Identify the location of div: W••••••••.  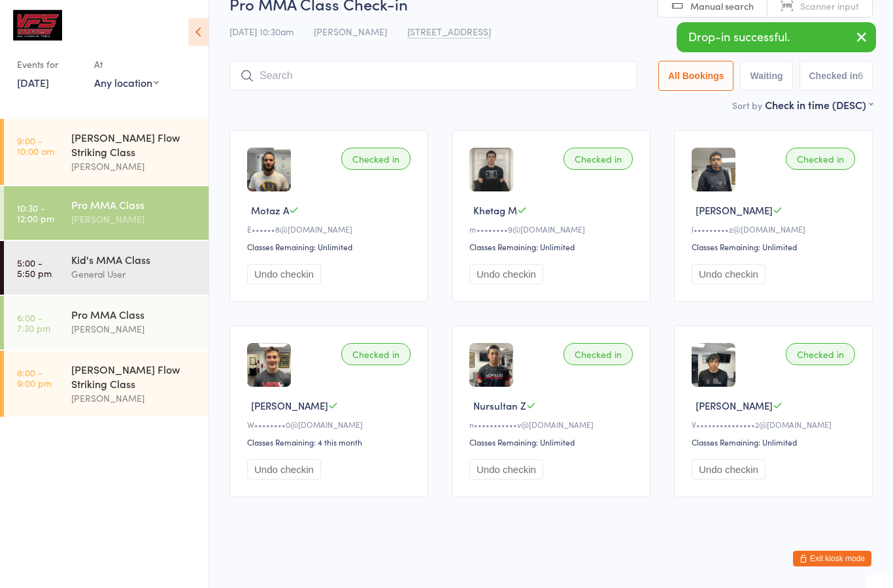
(330, 424).